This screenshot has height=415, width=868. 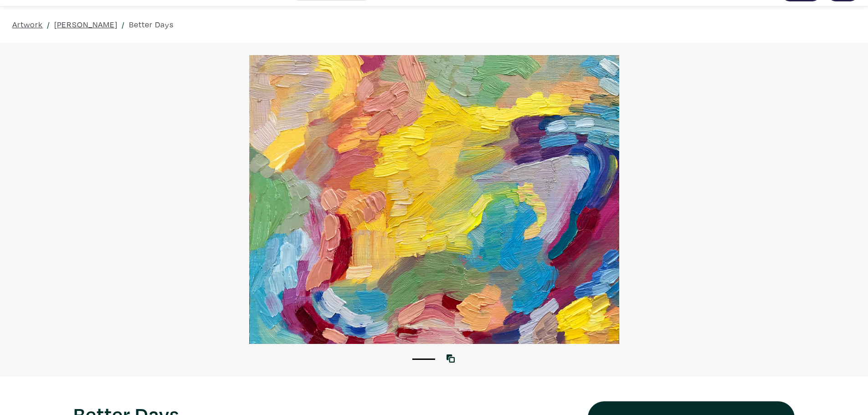 I want to click on a: Better Days, so click(x=151, y=24).